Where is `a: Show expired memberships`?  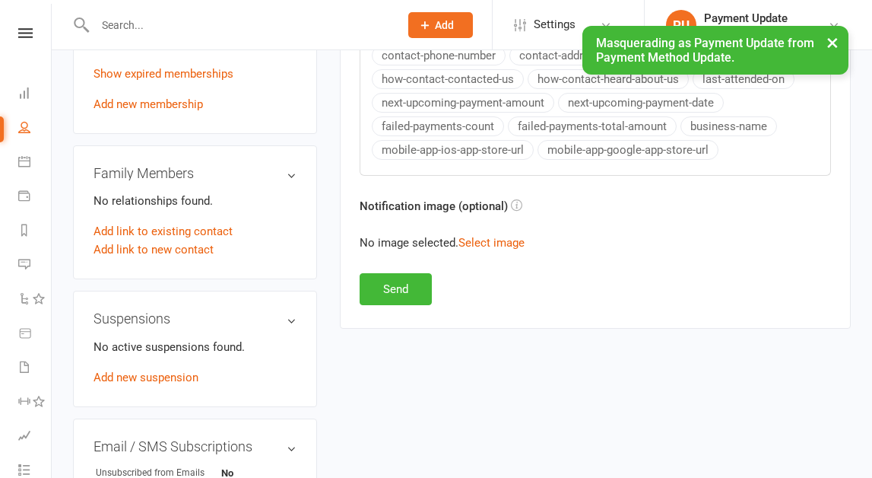 a: Show expired memberships is located at coordinates (164, 74).